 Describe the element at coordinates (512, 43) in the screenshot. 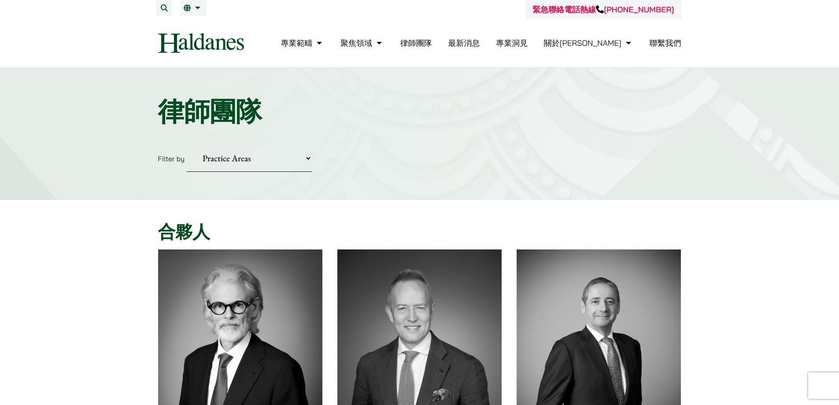

I see `a: 專業洞見` at that location.